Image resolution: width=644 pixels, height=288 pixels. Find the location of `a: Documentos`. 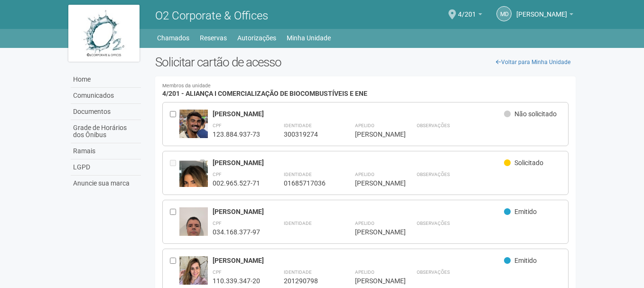

a: Documentos is located at coordinates (106, 112).